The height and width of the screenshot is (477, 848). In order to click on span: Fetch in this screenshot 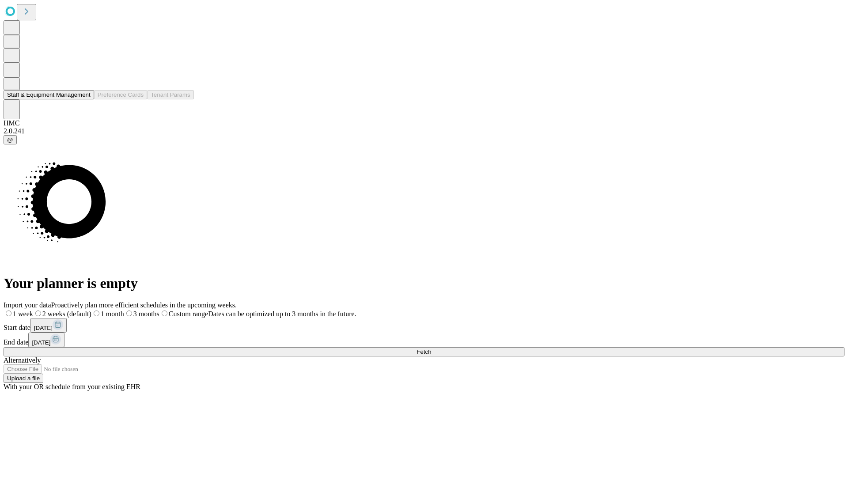, I will do `click(423, 351)`.